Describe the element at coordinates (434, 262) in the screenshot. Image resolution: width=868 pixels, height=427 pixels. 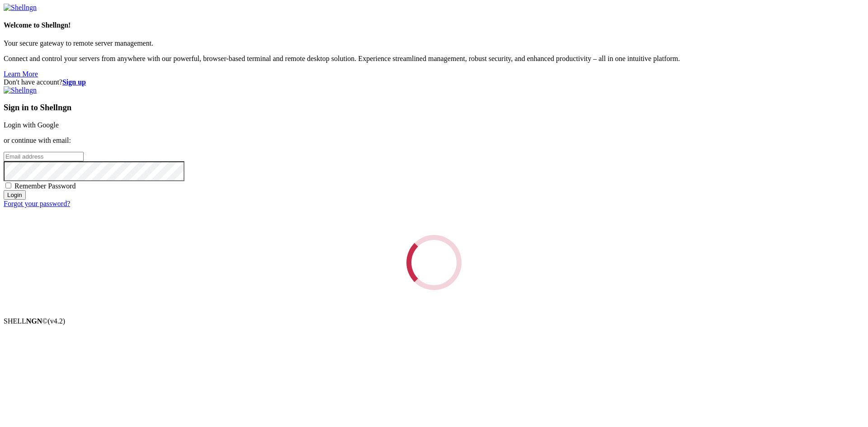
I see `div: Loading...` at that location.